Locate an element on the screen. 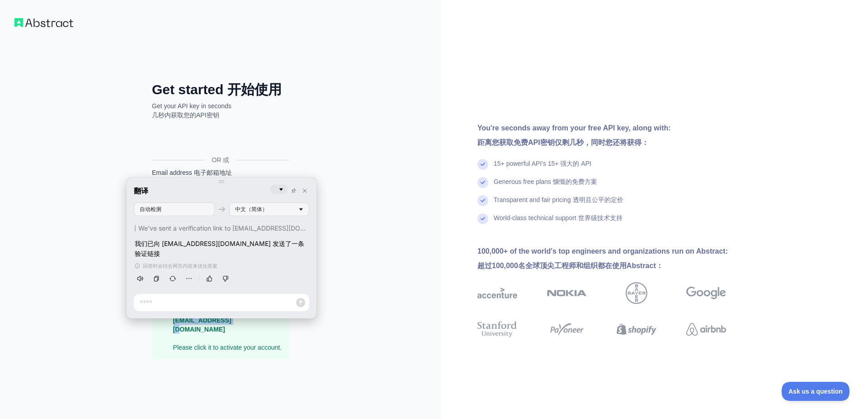 The width and height of the screenshot is (868, 419). p: Please click it to activate your account. is located at coordinates (227, 329).